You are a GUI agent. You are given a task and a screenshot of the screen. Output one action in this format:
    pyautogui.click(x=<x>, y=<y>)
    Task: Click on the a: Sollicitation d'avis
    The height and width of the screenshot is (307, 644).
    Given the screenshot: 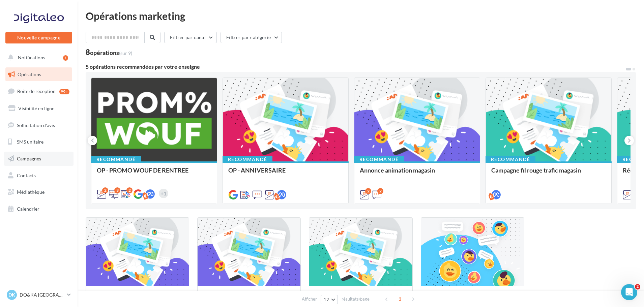 What is the action you would take?
    pyautogui.click(x=38, y=125)
    